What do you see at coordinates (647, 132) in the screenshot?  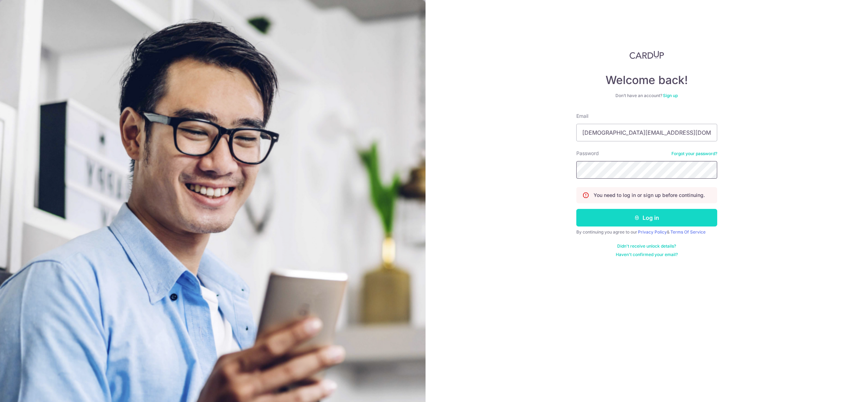 I see `input: Enter your Email` at bounding box center [647, 132].